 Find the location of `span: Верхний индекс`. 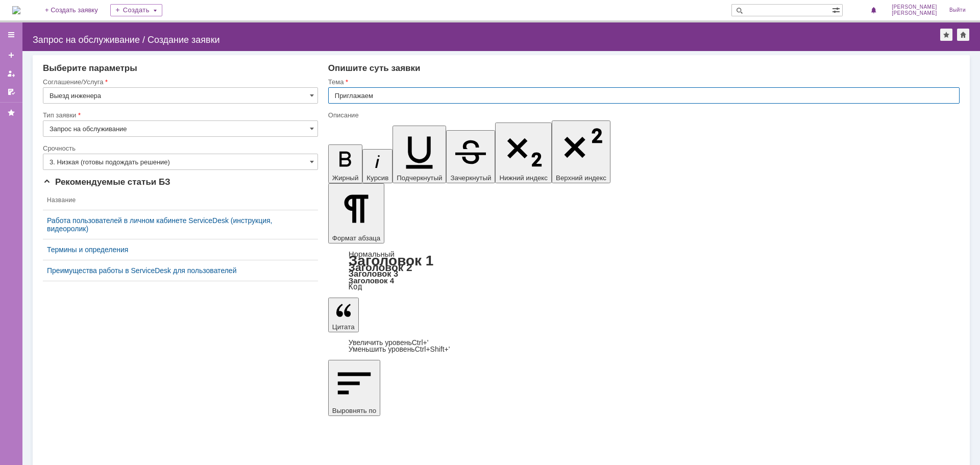

span: Верхний индекс is located at coordinates (581, 178).